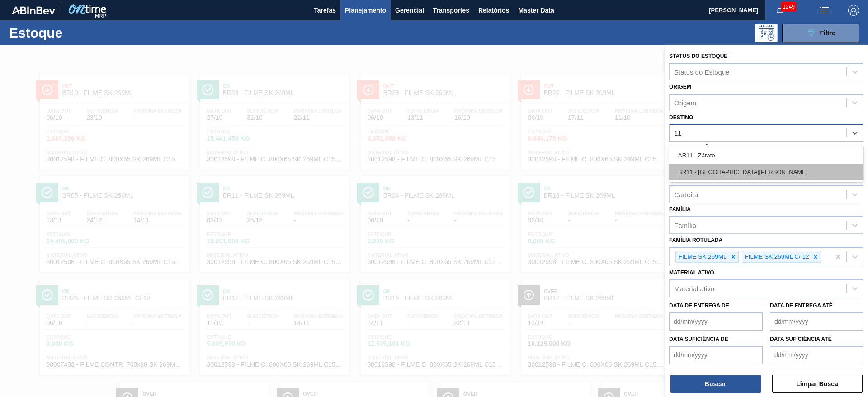  Describe the element at coordinates (854, 10) in the screenshot. I see `img: Logout` at that location.